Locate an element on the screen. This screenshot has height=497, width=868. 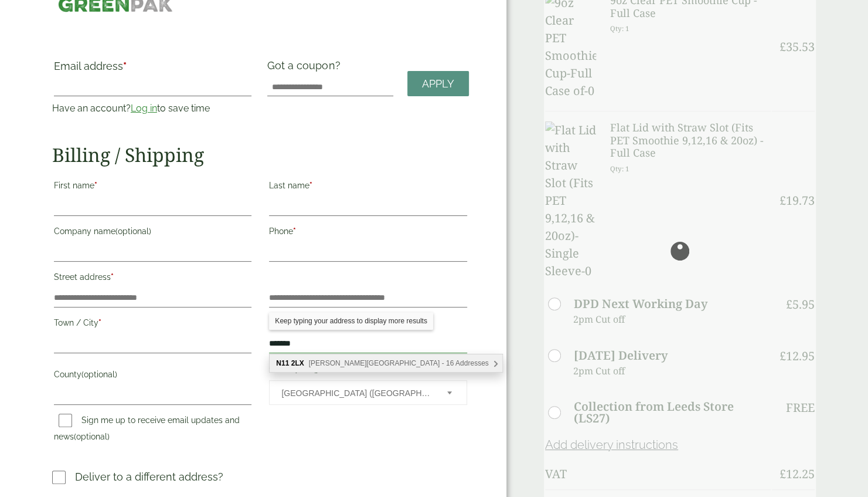
label: Town / City is located at coordinates (153, 324).